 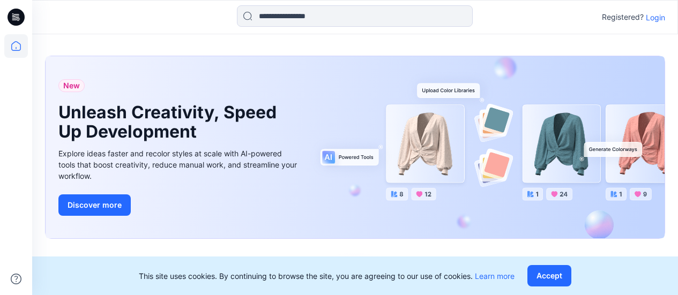 I want to click on a: Discover more, so click(x=179, y=205).